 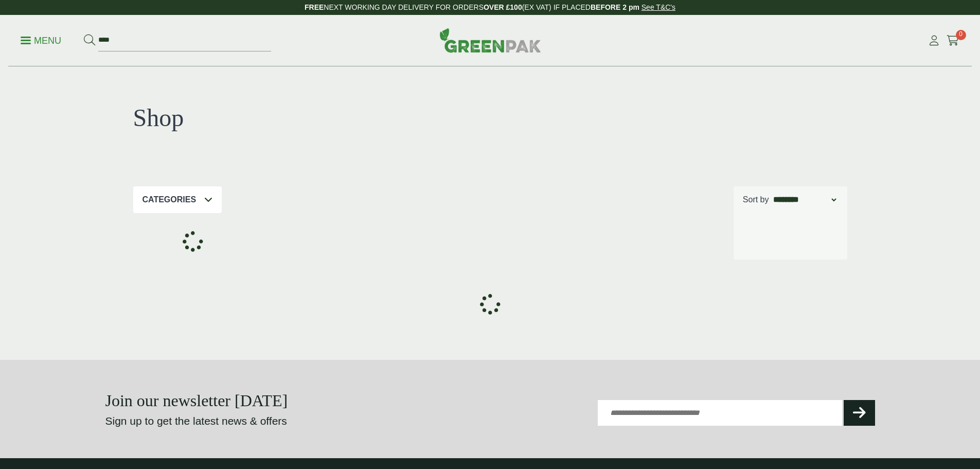 I want to click on strong: OVER £100, so click(x=503, y=8).